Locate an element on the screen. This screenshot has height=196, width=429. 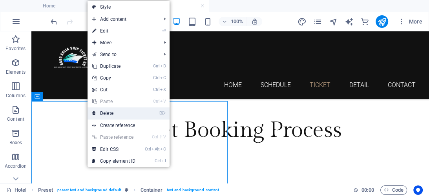
i: D is located at coordinates (163, 66).